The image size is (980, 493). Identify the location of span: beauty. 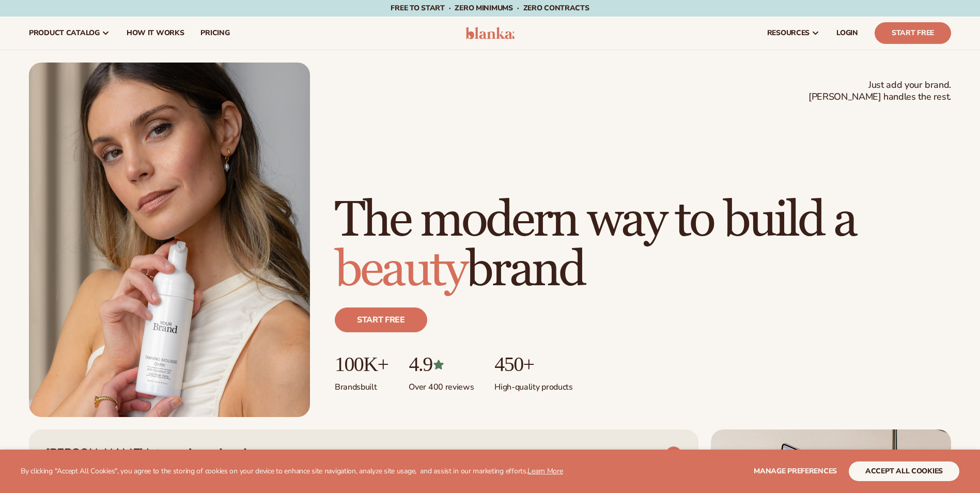
(400, 270).